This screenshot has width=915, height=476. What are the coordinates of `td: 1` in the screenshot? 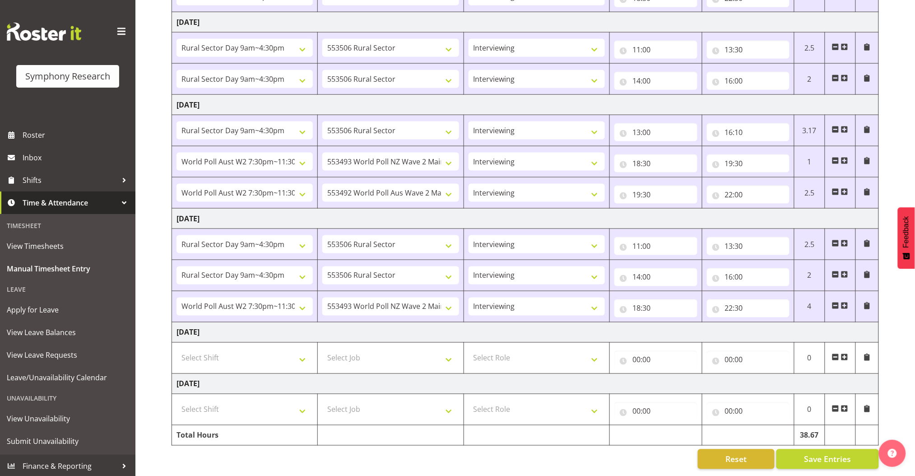 It's located at (810, 162).